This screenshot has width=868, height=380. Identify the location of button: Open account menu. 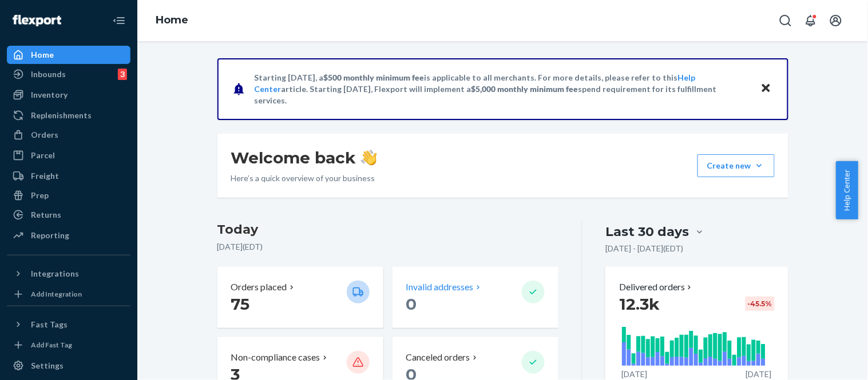
(836, 20).